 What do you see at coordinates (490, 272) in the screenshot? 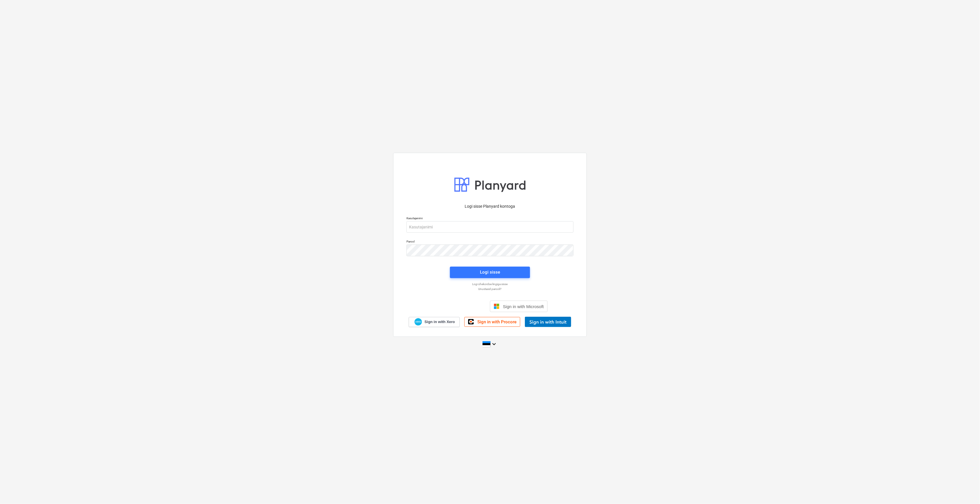
I see `div: Logi sisse` at bounding box center [490, 272].